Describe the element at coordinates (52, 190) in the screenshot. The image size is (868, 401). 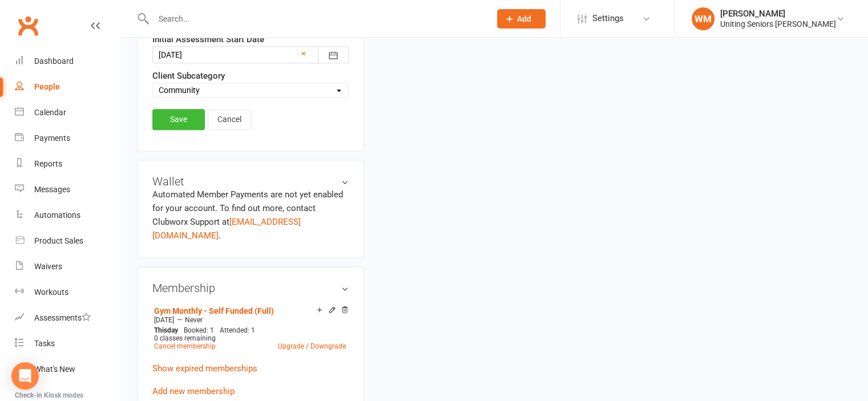
I see `div: Messages` at that location.